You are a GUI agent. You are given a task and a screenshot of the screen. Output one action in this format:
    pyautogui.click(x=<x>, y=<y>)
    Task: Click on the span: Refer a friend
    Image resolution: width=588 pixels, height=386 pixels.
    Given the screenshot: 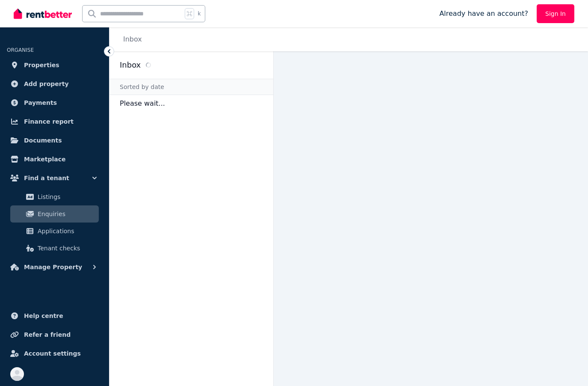 What is the action you would take?
    pyautogui.click(x=47, y=335)
    